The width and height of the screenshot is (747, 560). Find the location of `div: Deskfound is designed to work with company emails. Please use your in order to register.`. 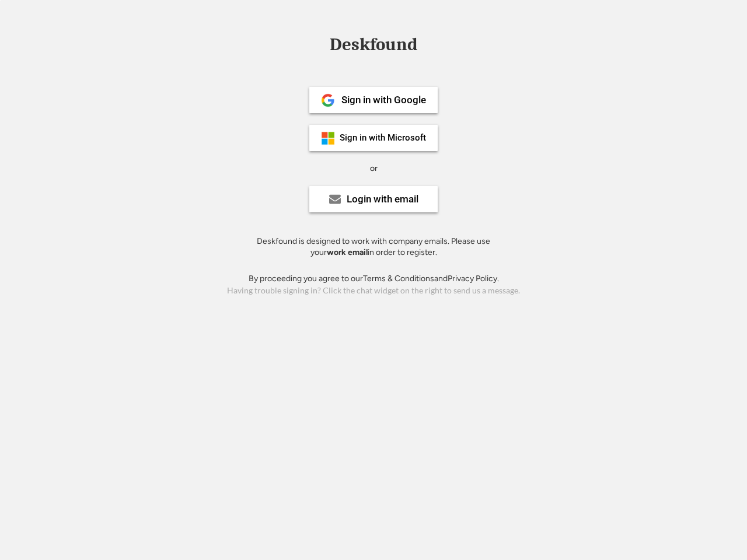

div: Deskfound is designed to work with company emails. Please use your in order to register. is located at coordinates (374, 247).